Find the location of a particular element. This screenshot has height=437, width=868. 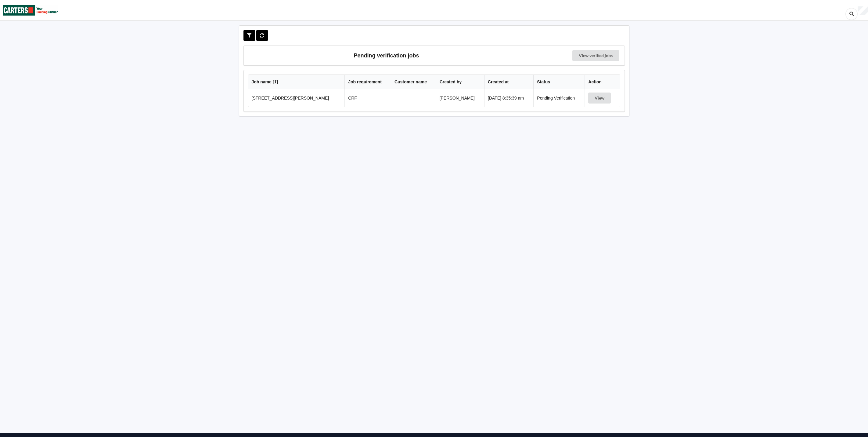

th: Created at is located at coordinates (508, 82).